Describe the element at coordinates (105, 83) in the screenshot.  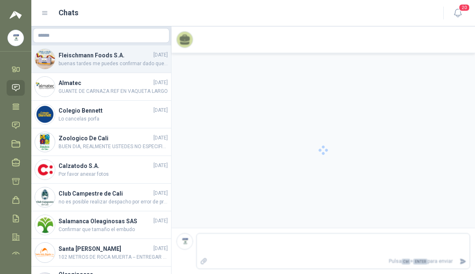
I see `h4: Almatec` at that location.